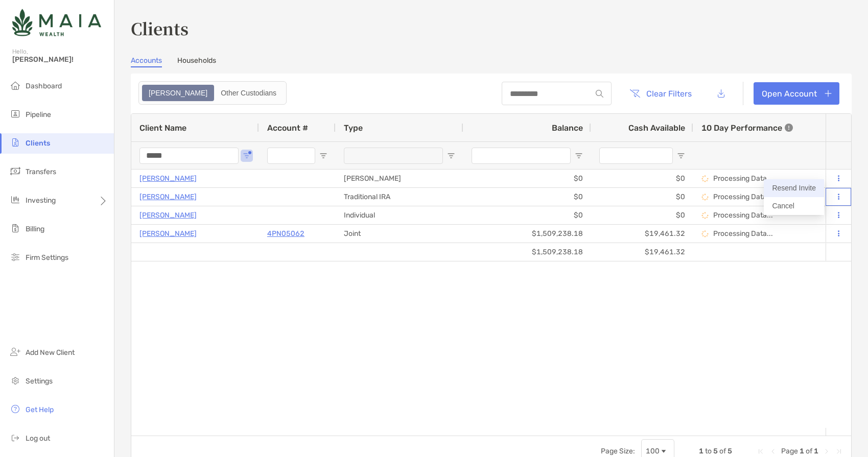  What do you see at coordinates (636, 156) in the screenshot?
I see `input: Cash Available Filter Input` at bounding box center [636, 156].